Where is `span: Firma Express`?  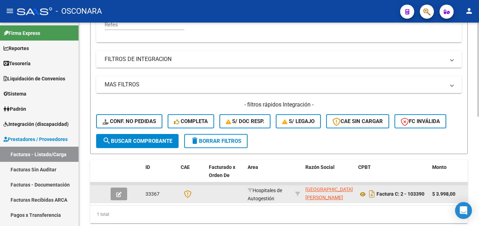 span: Firma Express is located at coordinates (22, 33).